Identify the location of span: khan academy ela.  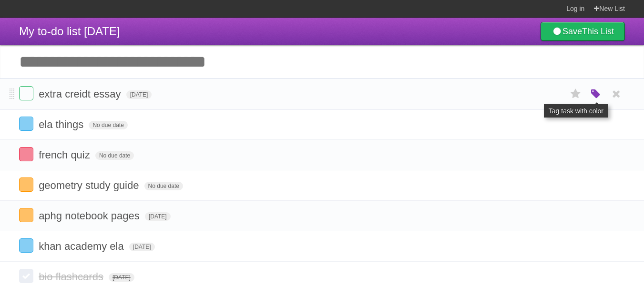
(82, 246).